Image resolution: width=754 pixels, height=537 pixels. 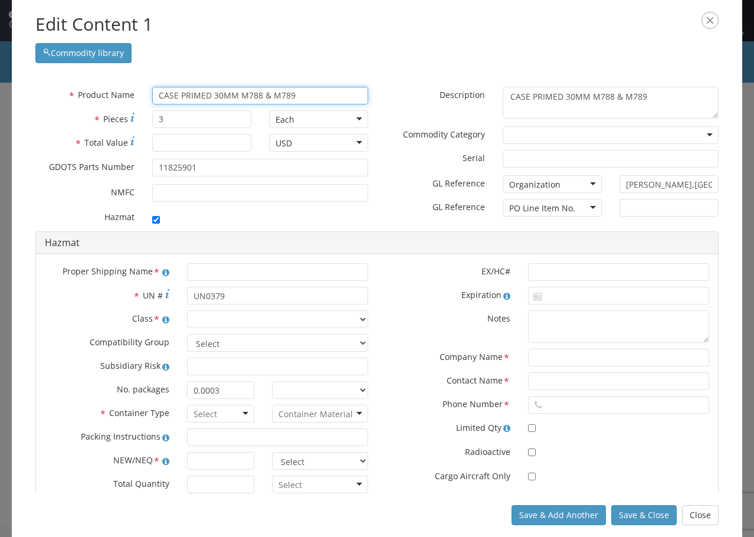 I want to click on span: Serial, so click(x=474, y=158).